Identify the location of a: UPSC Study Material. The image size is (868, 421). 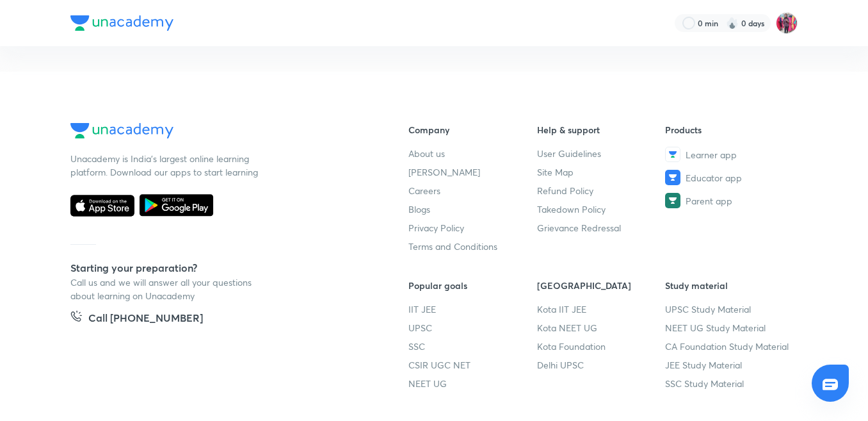
(729, 309).